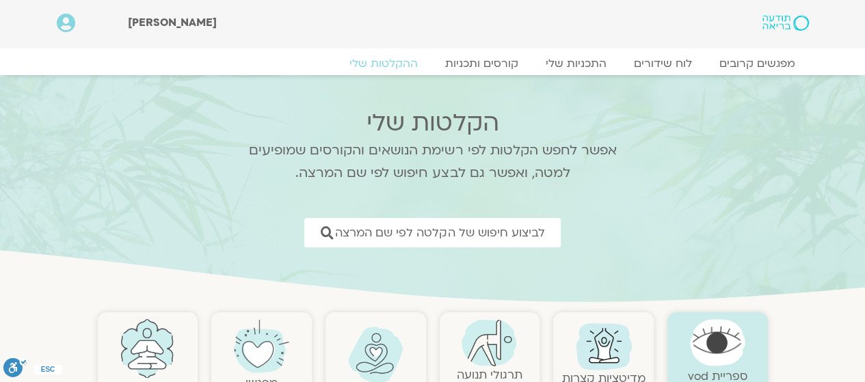 The height and width of the screenshot is (382, 865). Describe the element at coordinates (440, 233) in the screenshot. I see `span: לביצוע חיפוש של הקלטה לפי שם המרצה` at that location.